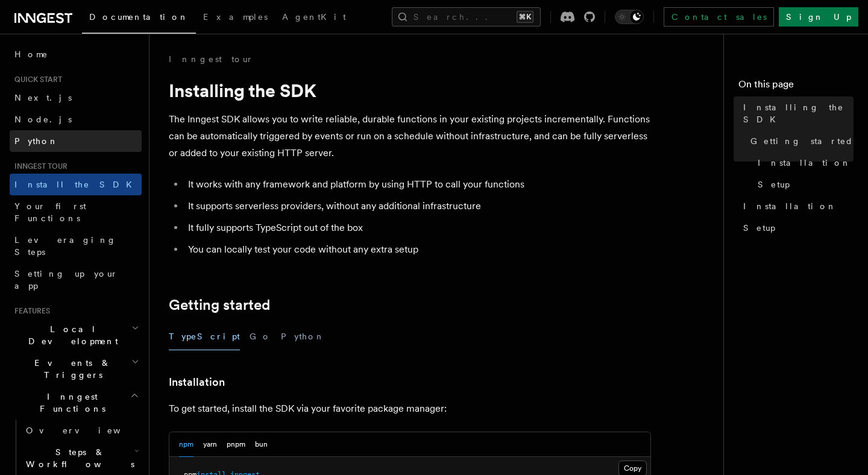 This screenshot has width=868, height=475. Describe the element at coordinates (70, 402) in the screenshot. I see `span: Inngest Functions` at that location.